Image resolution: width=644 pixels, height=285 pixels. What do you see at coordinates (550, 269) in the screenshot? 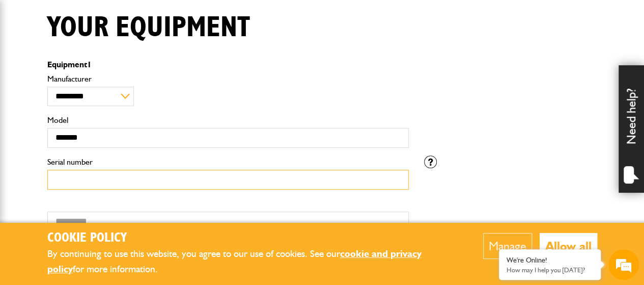
I see `p: How may I help you today?` at bounding box center [550, 269].